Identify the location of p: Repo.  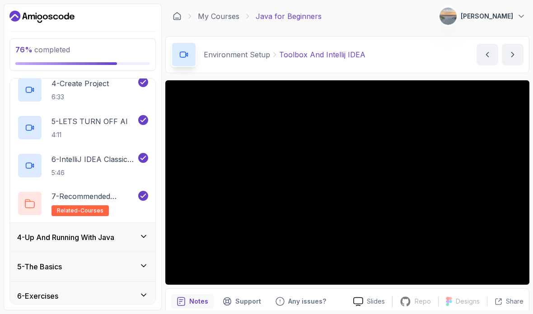
(423, 302).